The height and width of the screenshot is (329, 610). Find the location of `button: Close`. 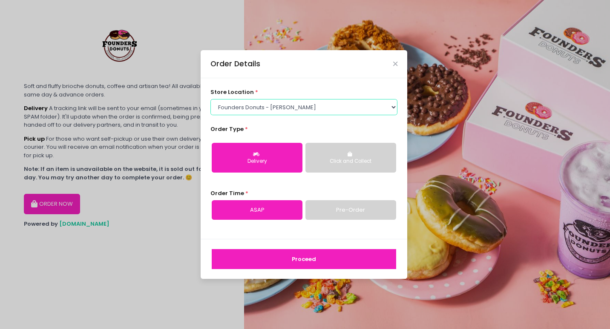

button: Close is located at coordinates (395, 64).